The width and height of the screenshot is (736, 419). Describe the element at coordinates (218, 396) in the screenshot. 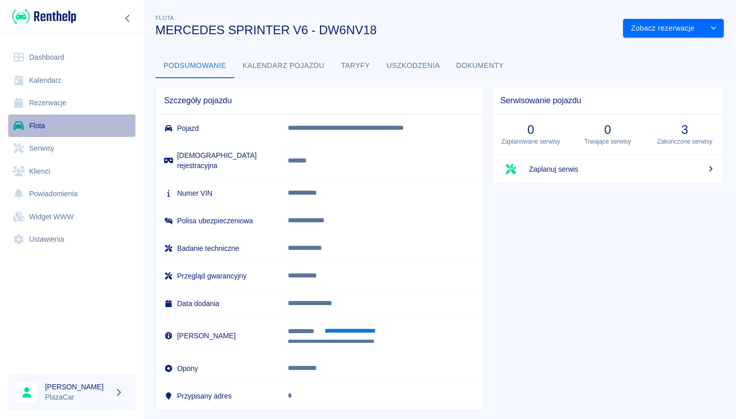

I see `h6: Przypisany adres` at that location.